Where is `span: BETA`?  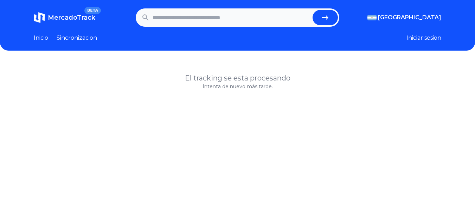
span: BETA is located at coordinates (93, 11).